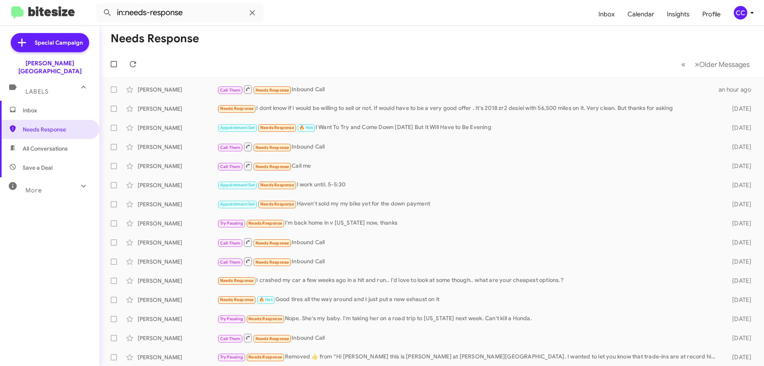 The height and width of the screenshot is (366, 764). What do you see at coordinates (180, 13) in the screenshot?
I see `input: Search` at bounding box center [180, 13].